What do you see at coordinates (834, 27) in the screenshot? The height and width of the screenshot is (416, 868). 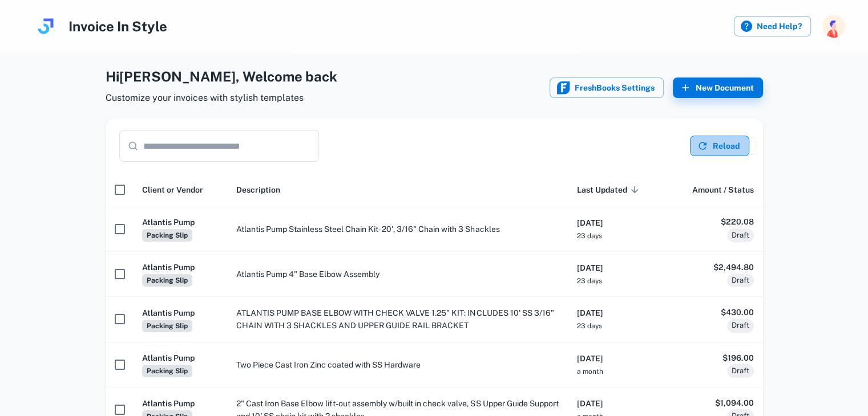 I see `img: photoURL` at bounding box center [834, 27].